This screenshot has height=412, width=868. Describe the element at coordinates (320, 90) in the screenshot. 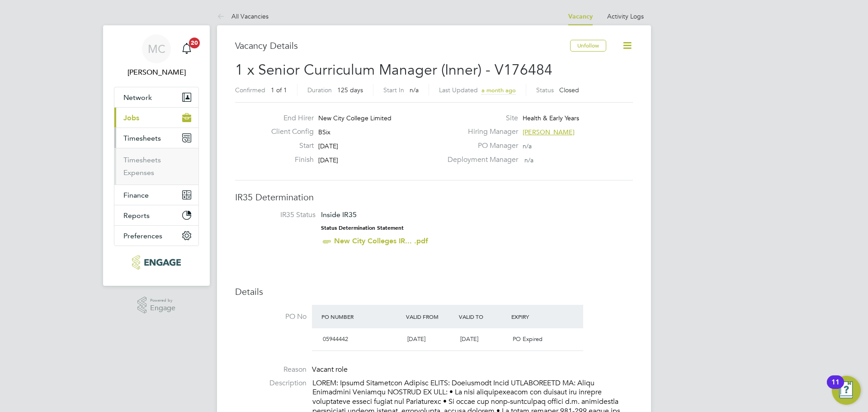

I see `label: Duration` at that location.